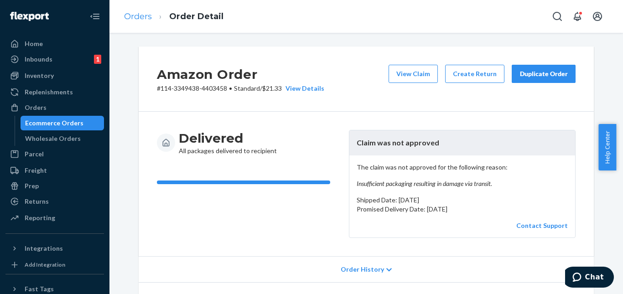  Describe the element at coordinates (462, 184) in the screenshot. I see `em: Insufficient packaging resulting in damage via transit.` at that location.